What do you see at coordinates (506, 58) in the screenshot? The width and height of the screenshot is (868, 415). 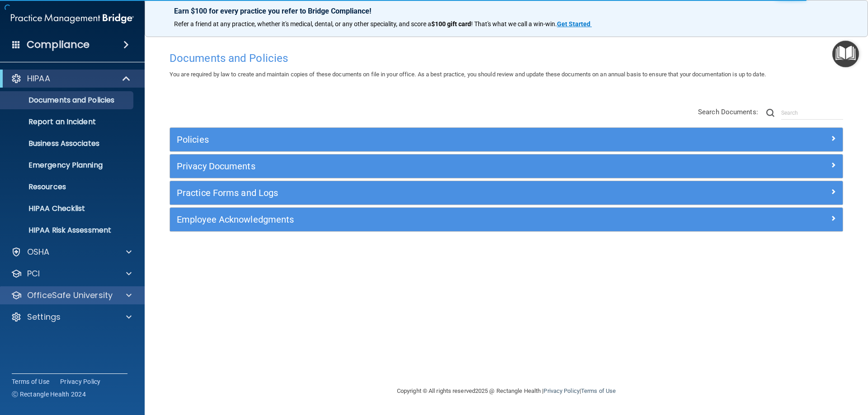 I see `h4: Documents and Policies` at bounding box center [506, 58].